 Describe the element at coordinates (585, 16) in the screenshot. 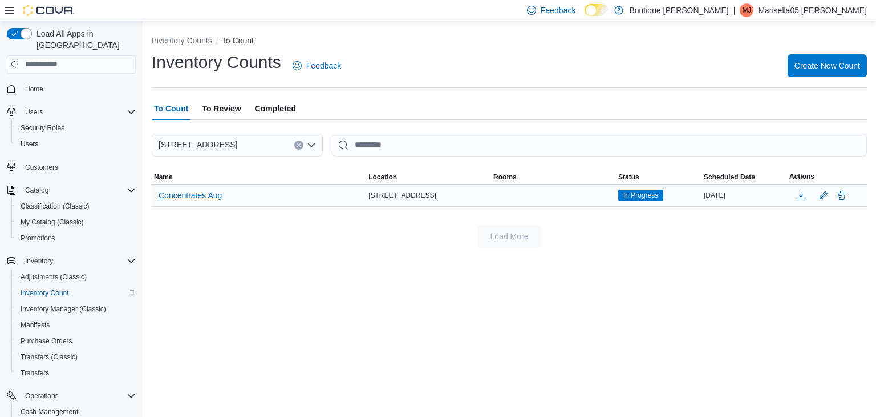

I see `span: Dark Mode` at that location.